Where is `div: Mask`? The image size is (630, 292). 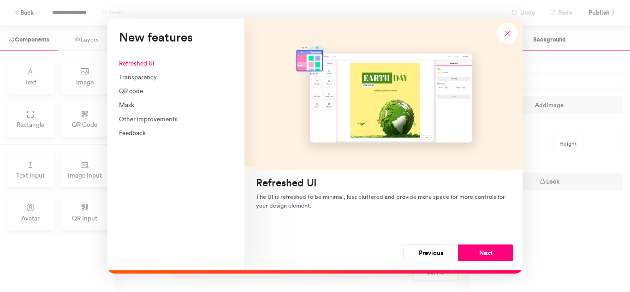 div: Mask is located at coordinates (176, 105).